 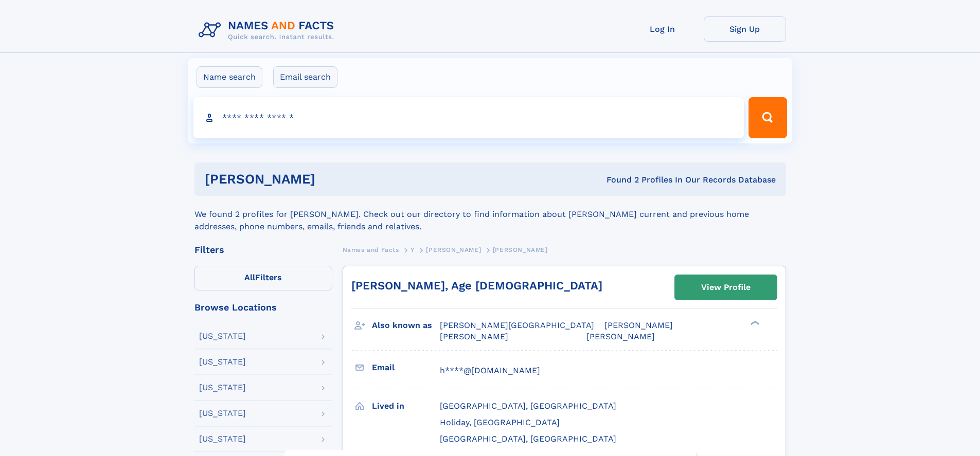 I want to click on h3: Also known as, so click(x=406, y=325).